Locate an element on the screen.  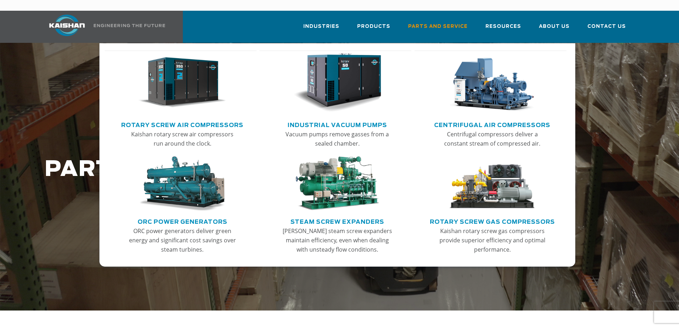
a: Kaishan USA is located at coordinates (103, 27).